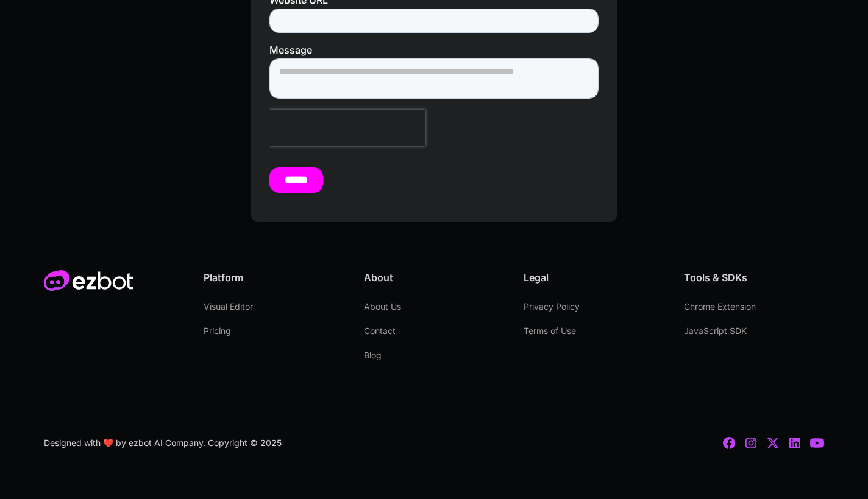 The height and width of the screenshot is (499, 868). Describe the element at coordinates (382, 306) in the screenshot. I see `a: About Us` at that location.